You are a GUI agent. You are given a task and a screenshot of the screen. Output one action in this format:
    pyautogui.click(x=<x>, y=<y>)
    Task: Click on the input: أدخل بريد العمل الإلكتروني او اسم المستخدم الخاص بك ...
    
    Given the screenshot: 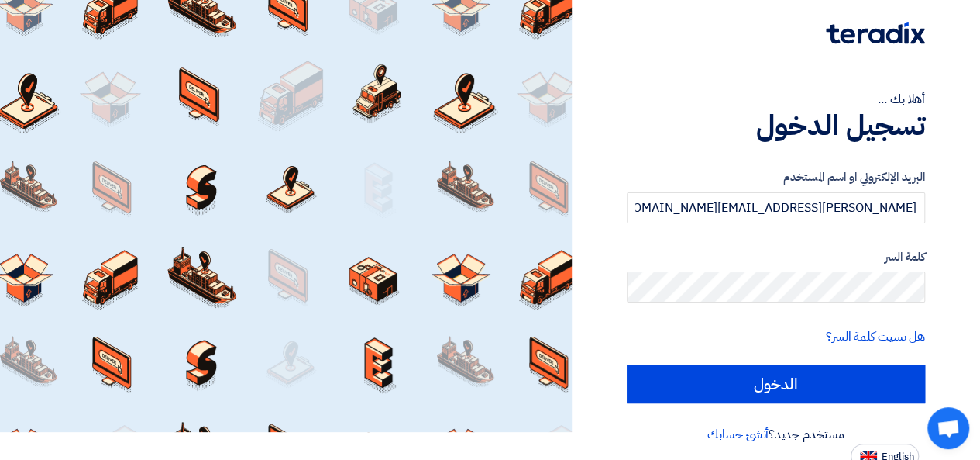 What is the action you would take?
    pyautogui.click(x=776, y=208)
    